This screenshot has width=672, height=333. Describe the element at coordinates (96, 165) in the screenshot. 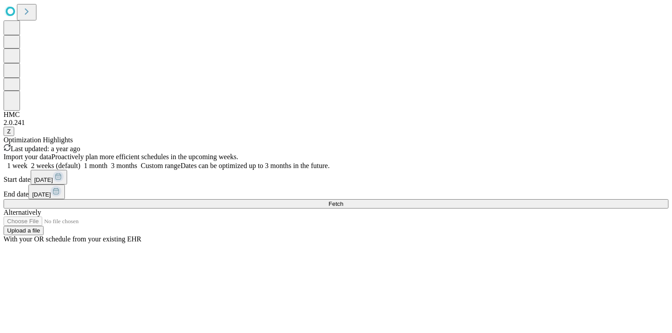

I see `span: 1 month` at that location.